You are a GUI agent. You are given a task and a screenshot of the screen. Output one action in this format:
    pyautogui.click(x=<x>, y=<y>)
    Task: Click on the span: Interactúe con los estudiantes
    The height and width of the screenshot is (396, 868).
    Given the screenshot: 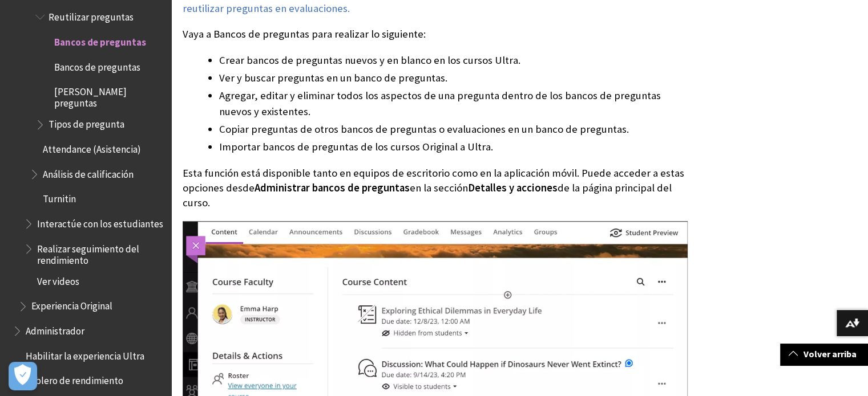 What is the action you would take?
    pyautogui.click(x=100, y=222)
    